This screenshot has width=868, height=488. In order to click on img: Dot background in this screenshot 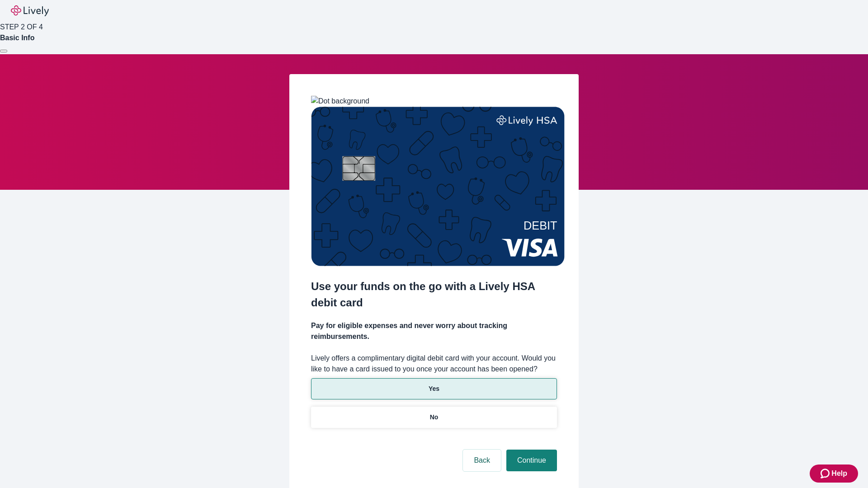, I will do `click(340, 101)`.